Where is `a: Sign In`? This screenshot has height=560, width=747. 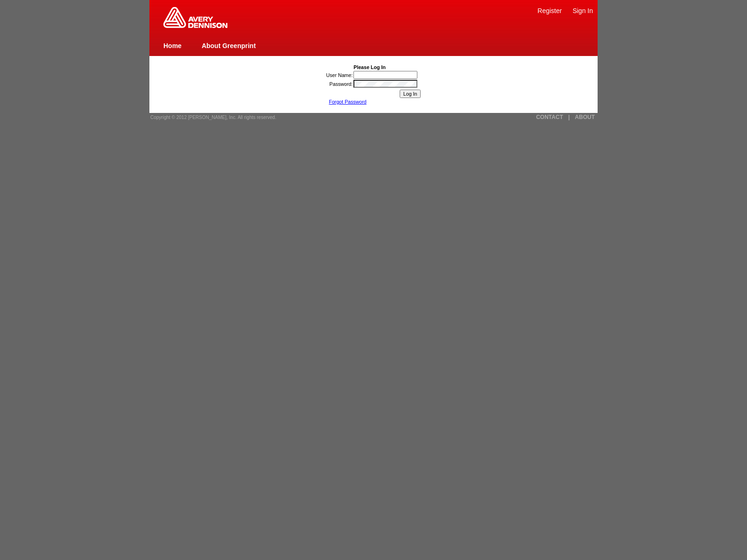 a: Sign In is located at coordinates (583, 11).